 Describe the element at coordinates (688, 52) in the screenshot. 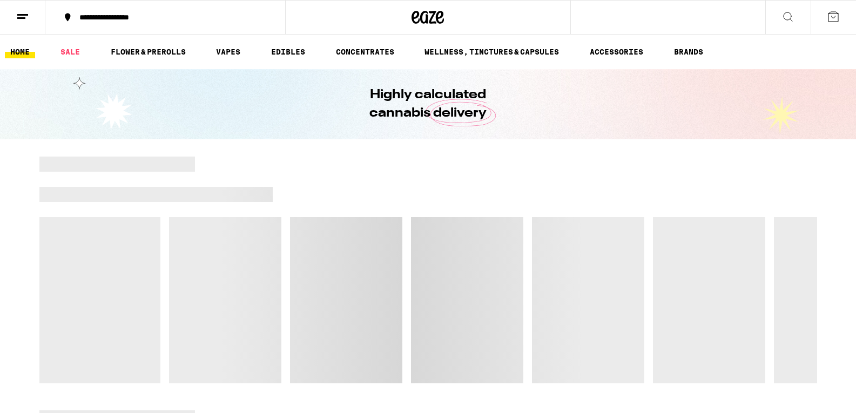

I see `a: BRANDS` at that location.